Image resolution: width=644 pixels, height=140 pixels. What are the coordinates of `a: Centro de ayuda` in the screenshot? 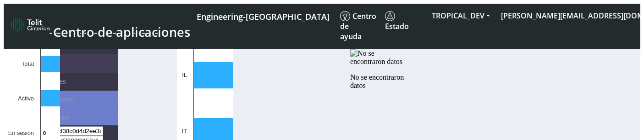 It's located at (359, 26).